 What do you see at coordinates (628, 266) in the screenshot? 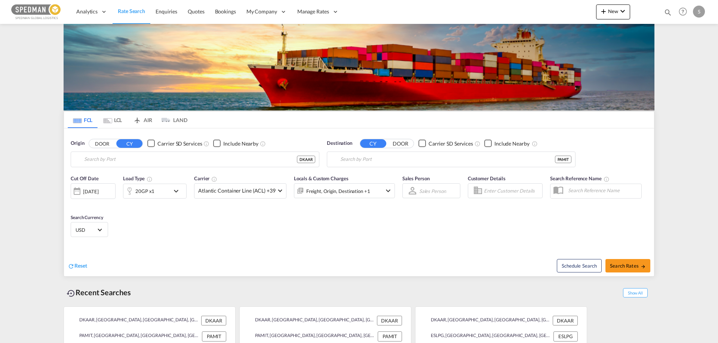
I see `button: Search Ratesicon-arrow-right` at bounding box center [628, 266].